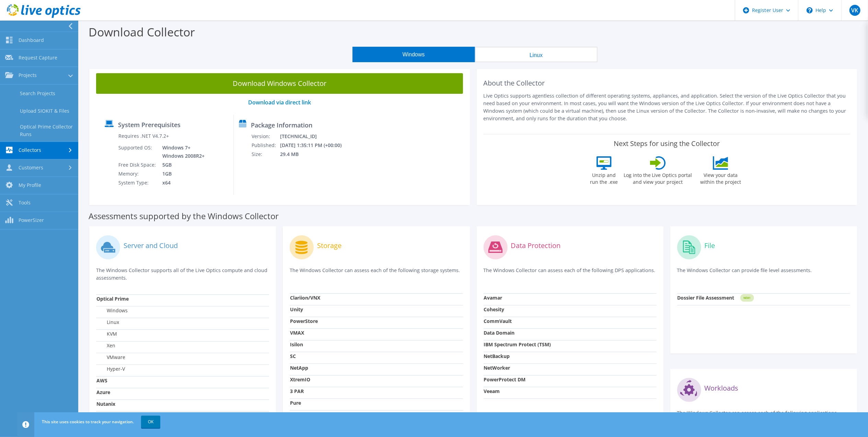  Describe the element at coordinates (279, 84) in the screenshot. I see `a: Download Windows Collector` at that location.